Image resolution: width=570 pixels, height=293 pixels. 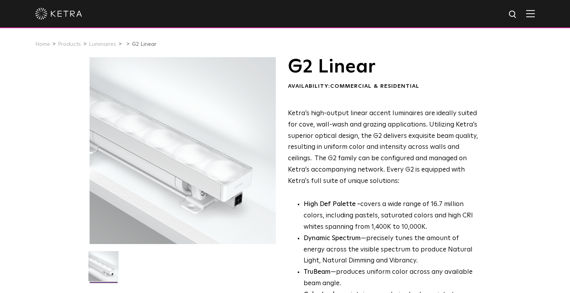 What do you see at coordinates (375, 86) in the screenshot?
I see `span: Commercial & Residential` at bounding box center [375, 86].